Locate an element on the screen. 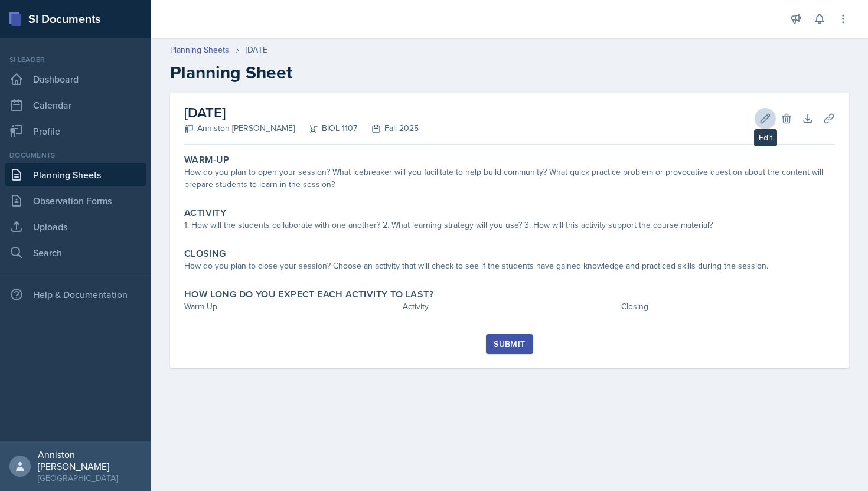  div: Documents is located at coordinates (76, 155).